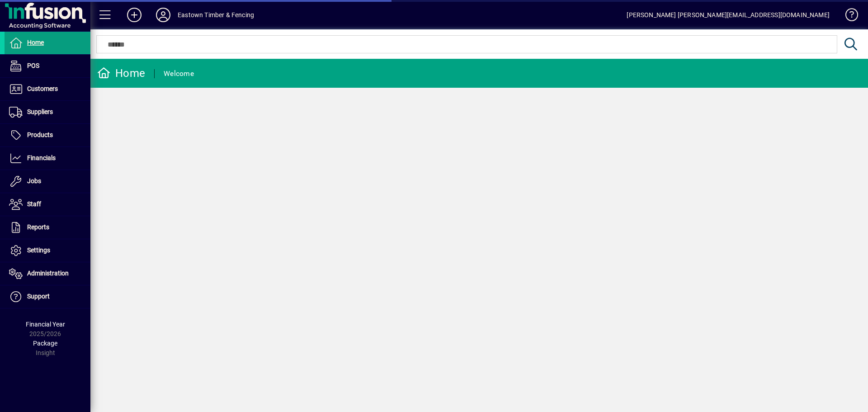  Describe the element at coordinates (848, 16) in the screenshot. I see `a: Knowledge Base` at that location.